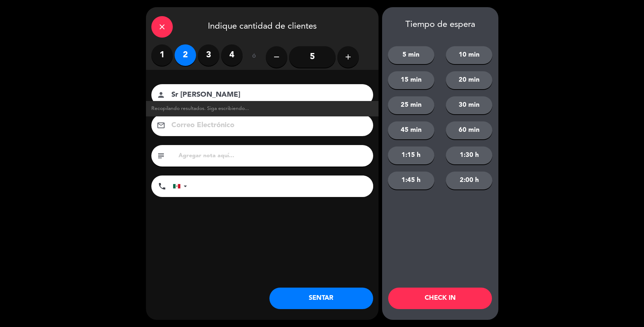  What do you see at coordinates (277, 57) in the screenshot?
I see `button: remove` at bounding box center [277, 57].